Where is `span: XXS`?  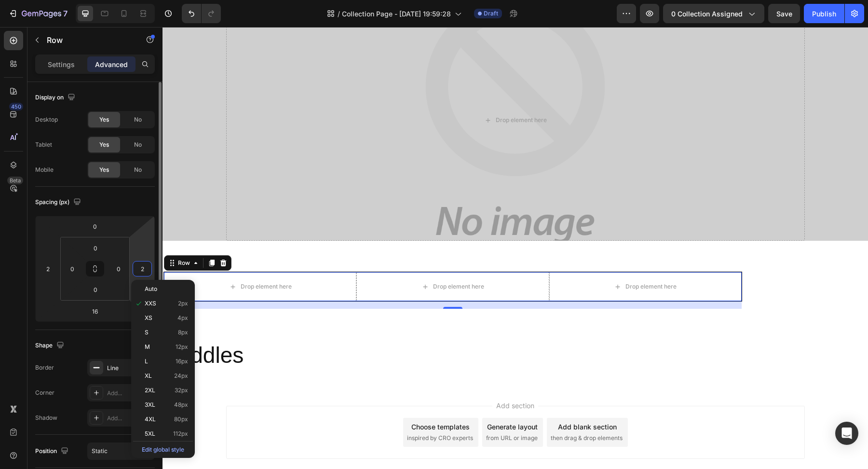 span: XXS is located at coordinates (150, 303).